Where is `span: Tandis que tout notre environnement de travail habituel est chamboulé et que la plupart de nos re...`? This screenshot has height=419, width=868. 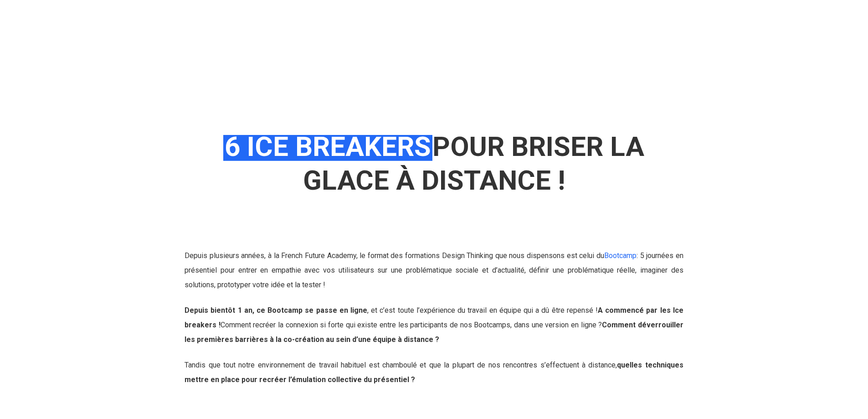
span: Tandis que tout notre environnement de travail habituel est chamboulé et que la plupart de nos re... is located at coordinates (434, 373).